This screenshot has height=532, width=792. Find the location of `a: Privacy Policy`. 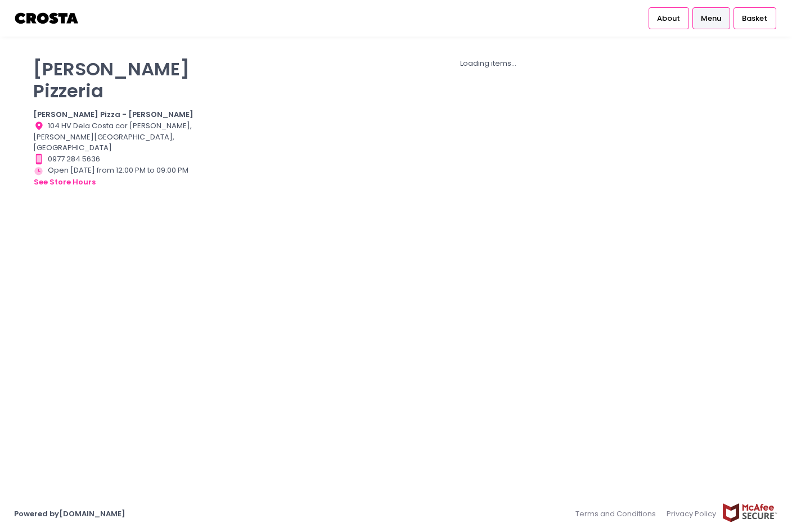

a: Privacy Policy is located at coordinates (692, 514).